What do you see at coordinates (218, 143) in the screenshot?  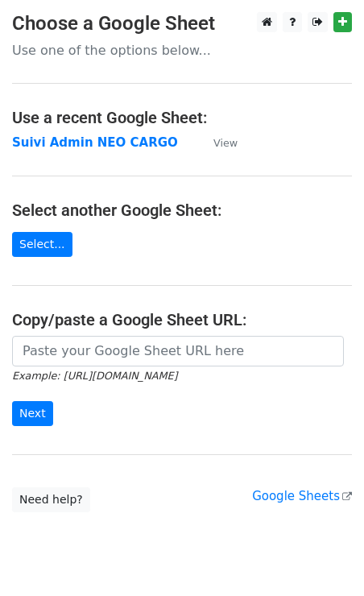 I see `a: View` at bounding box center [218, 143].